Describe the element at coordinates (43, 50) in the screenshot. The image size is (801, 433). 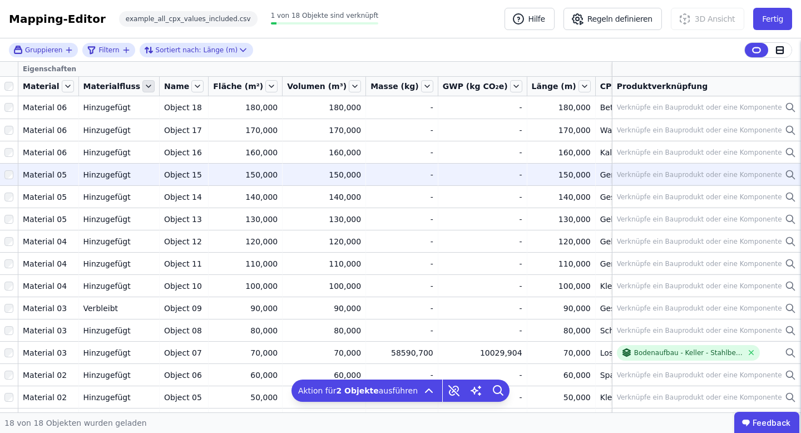
I see `span: Gruppieren` at that location.